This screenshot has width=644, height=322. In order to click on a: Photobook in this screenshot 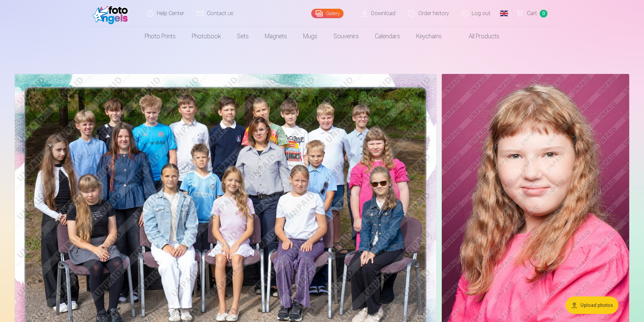, I will do `click(206, 36)`.